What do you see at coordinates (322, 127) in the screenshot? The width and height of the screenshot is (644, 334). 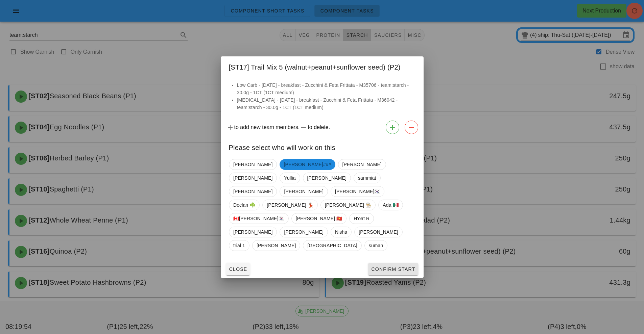 I see `div: to add new team members. to delete.` at bounding box center [322, 127].